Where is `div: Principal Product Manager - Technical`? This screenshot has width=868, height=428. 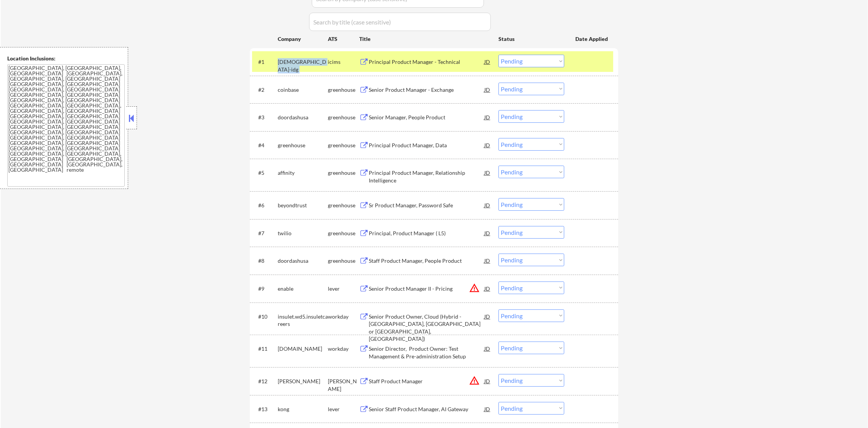
div: Principal Product Manager - Technical is located at coordinates (427, 62).